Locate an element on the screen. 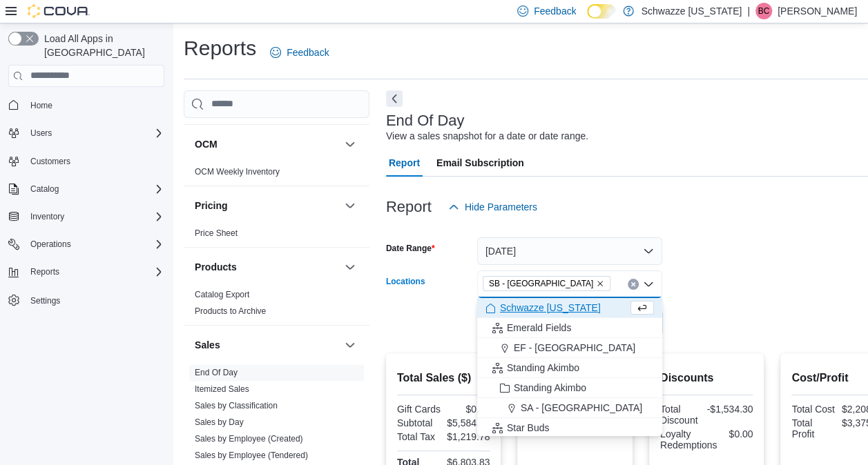  button: Clear input is located at coordinates (633, 284).